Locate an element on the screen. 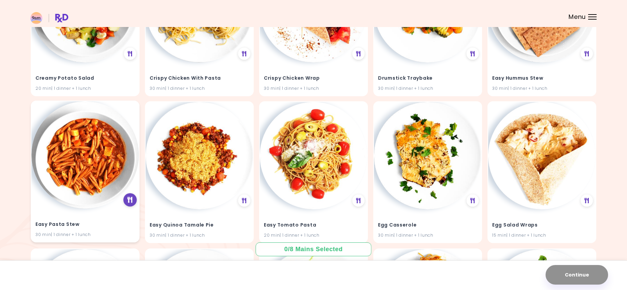 Image resolution: width=627 pixels, height=290 pixels. span: Menu is located at coordinates (577, 17).